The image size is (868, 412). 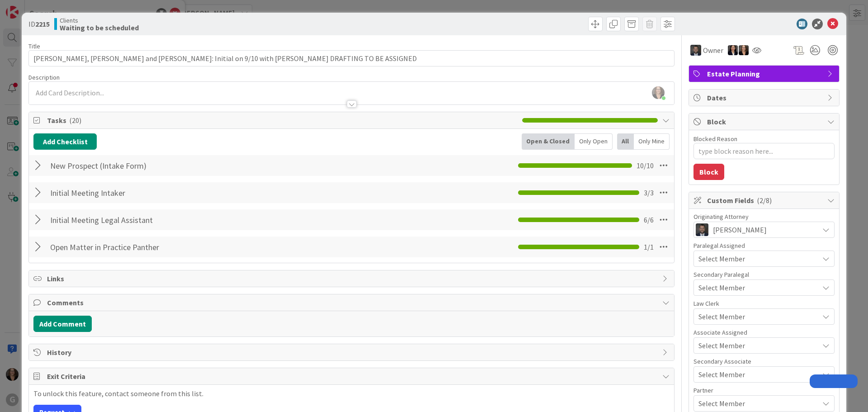 I want to click on div: Open & Closed, so click(x=548, y=141).